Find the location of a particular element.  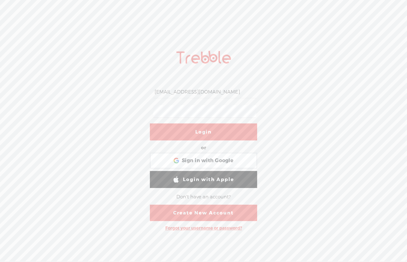

div: or is located at coordinates (203, 148).